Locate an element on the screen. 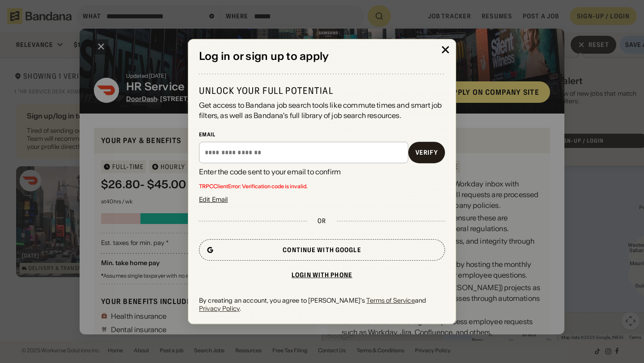  div: Get access to Bandana job search tools like commute times and smart job filters, as well as Banda... is located at coordinates (322, 110).